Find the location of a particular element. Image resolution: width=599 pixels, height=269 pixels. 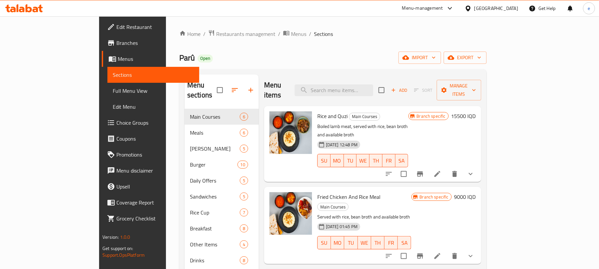

span: Daily Offers is located at coordinates (215, 180).